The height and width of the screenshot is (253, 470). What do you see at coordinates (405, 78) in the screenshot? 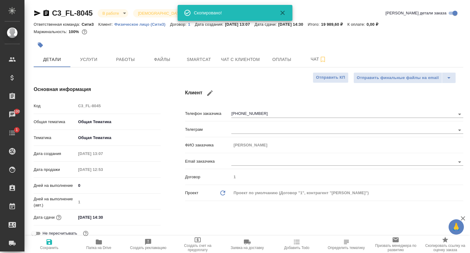
I see `div: split button` at bounding box center [405, 78].